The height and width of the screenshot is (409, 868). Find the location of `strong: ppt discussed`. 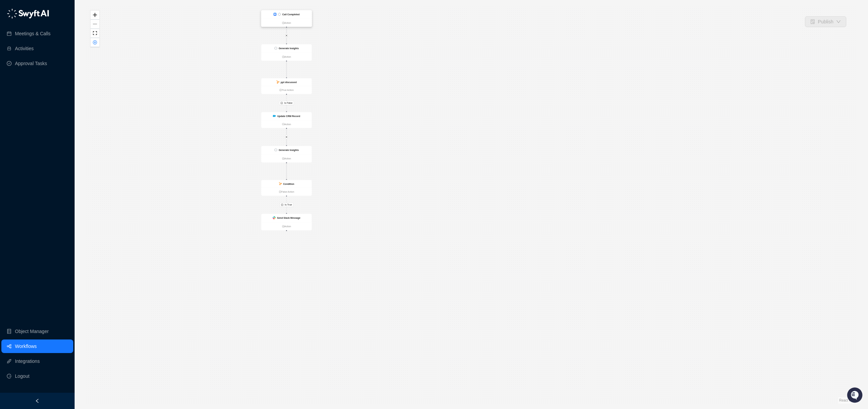

strong: ppt discussed is located at coordinates (289, 82).